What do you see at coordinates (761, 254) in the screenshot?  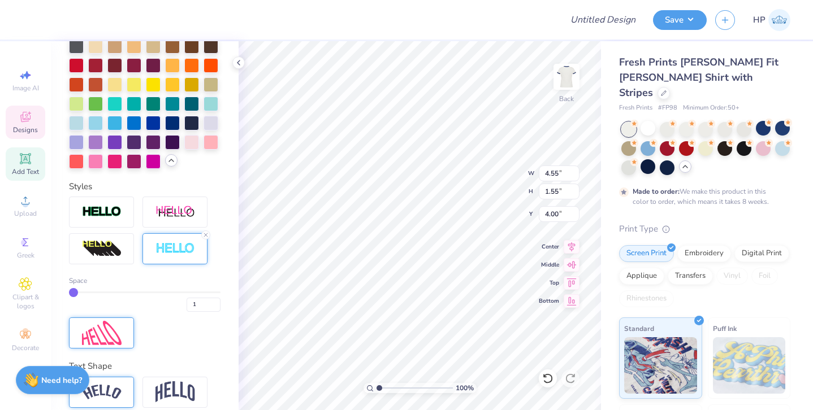 I see `div: Digital Print` at bounding box center [761, 254].